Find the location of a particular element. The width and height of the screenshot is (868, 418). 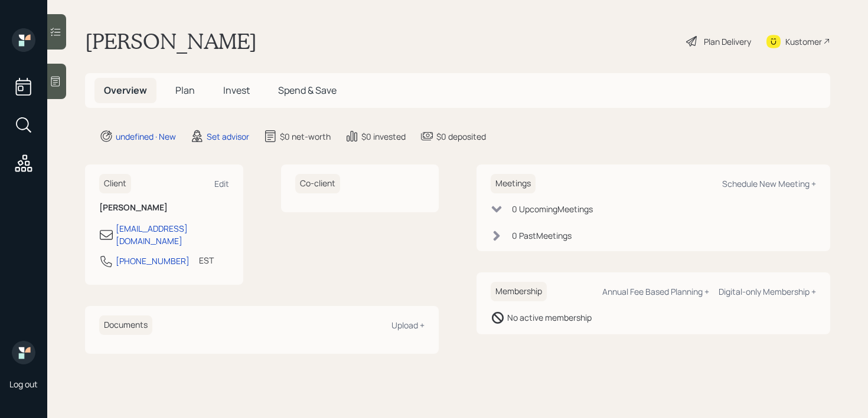

img: retirable_logo.png is located at coordinates (24, 353).